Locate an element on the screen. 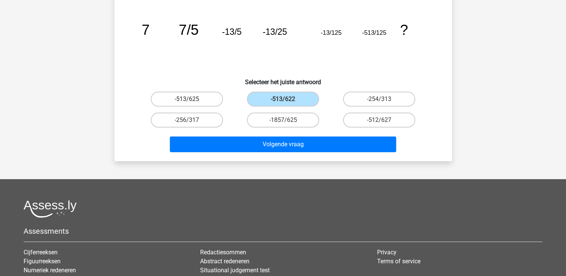 This screenshot has height=276, width=566. tspan: -13/5 is located at coordinates (232, 32).